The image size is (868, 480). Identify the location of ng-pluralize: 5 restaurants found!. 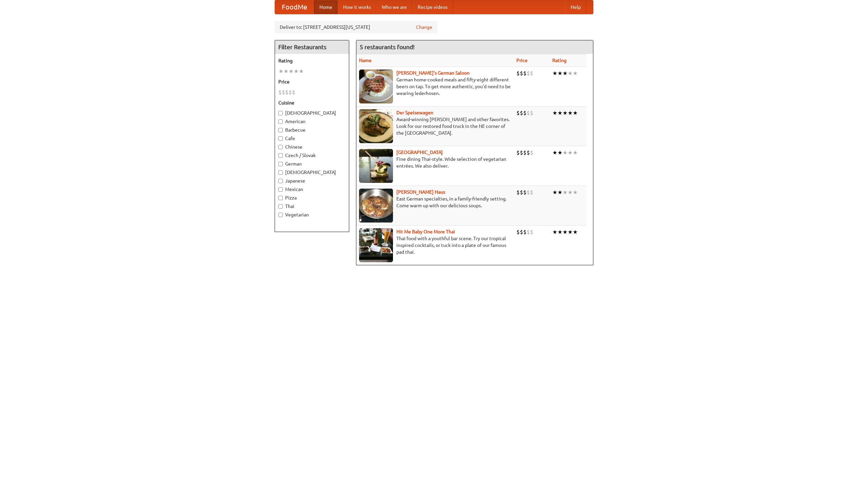
(387, 47).